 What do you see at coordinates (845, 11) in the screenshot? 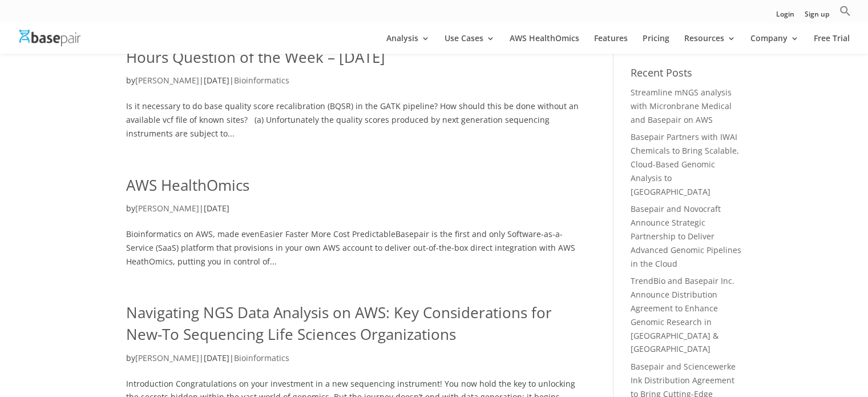
I see `svg: Search` at bounding box center [845, 11].